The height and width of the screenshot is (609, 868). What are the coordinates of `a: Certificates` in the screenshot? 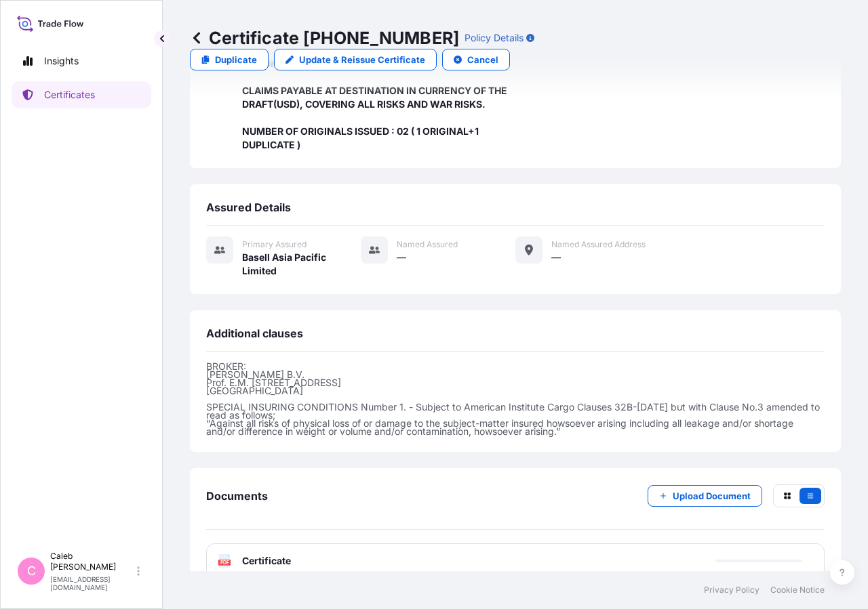 It's located at (81, 95).